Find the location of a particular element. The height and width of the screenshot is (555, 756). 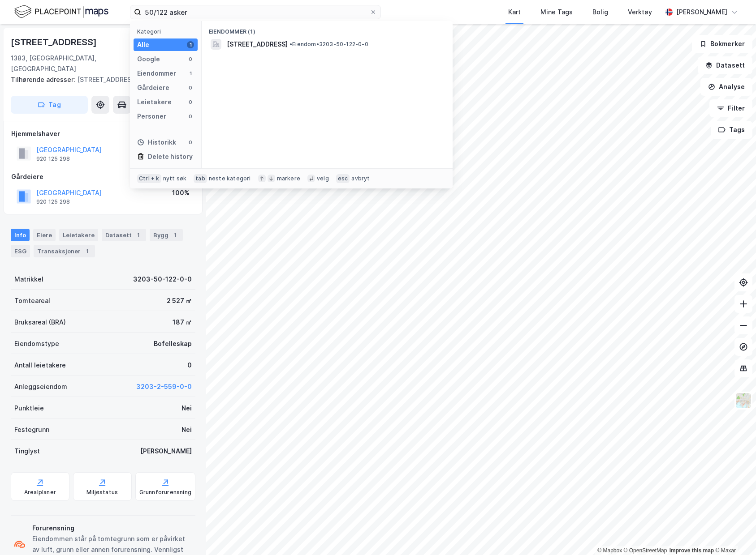

div: markere is located at coordinates (289, 178).